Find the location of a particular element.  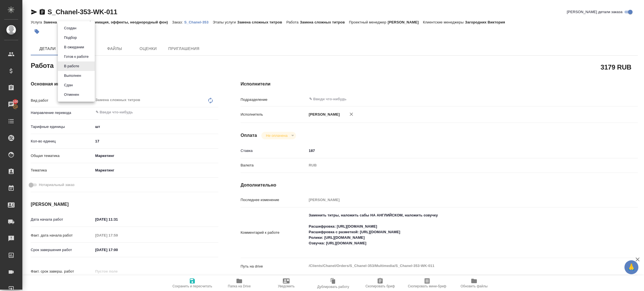

button: В ожидании is located at coordinates (74, 47).